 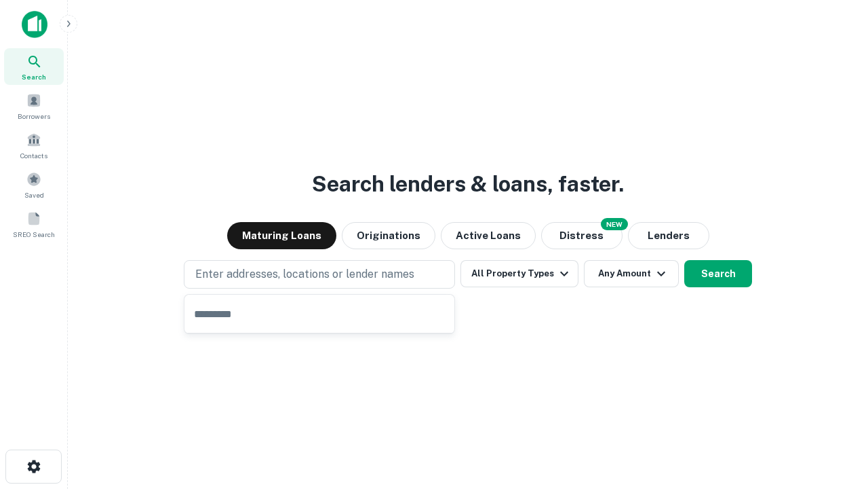 What do you see at coordinates (834, 413) in the screenshot?
I see `div: Chat Widget` at bounding box center [834, 413].